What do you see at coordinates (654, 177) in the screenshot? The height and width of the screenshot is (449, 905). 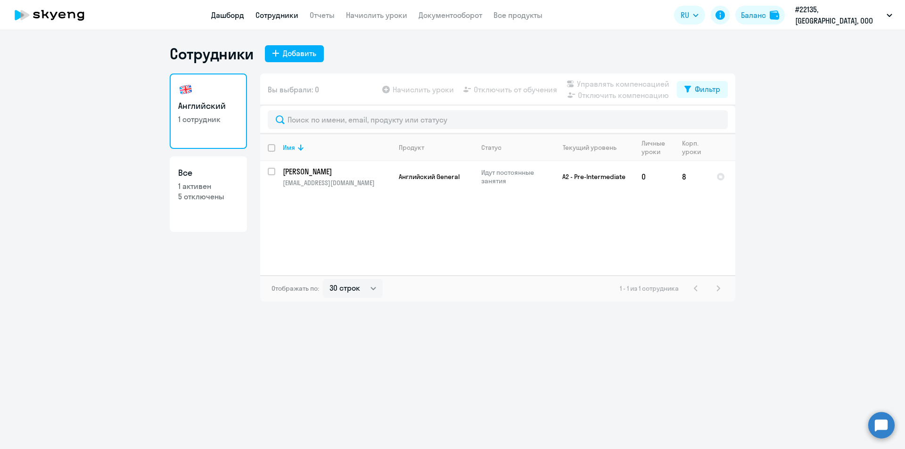 I see `td: 0` at bounding box center [654, 177].